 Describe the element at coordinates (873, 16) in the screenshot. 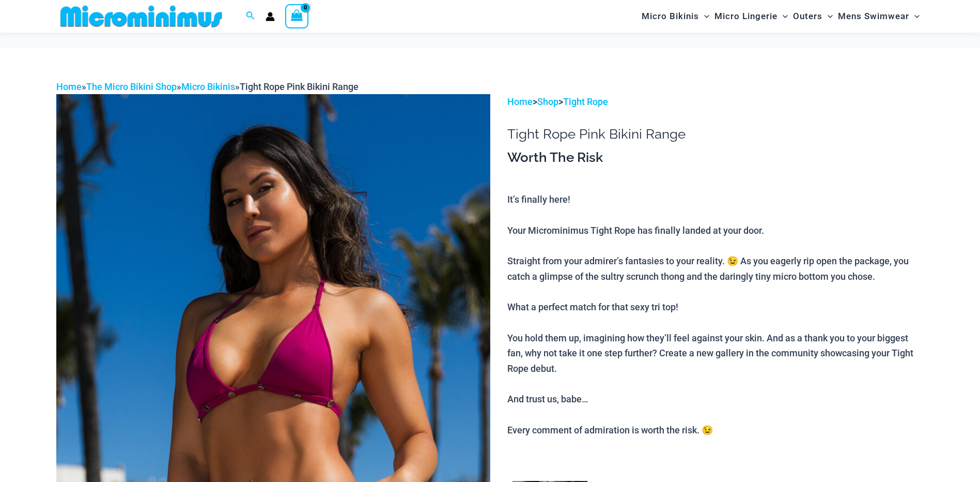

I see `span: Mens Swimwear` at that location.